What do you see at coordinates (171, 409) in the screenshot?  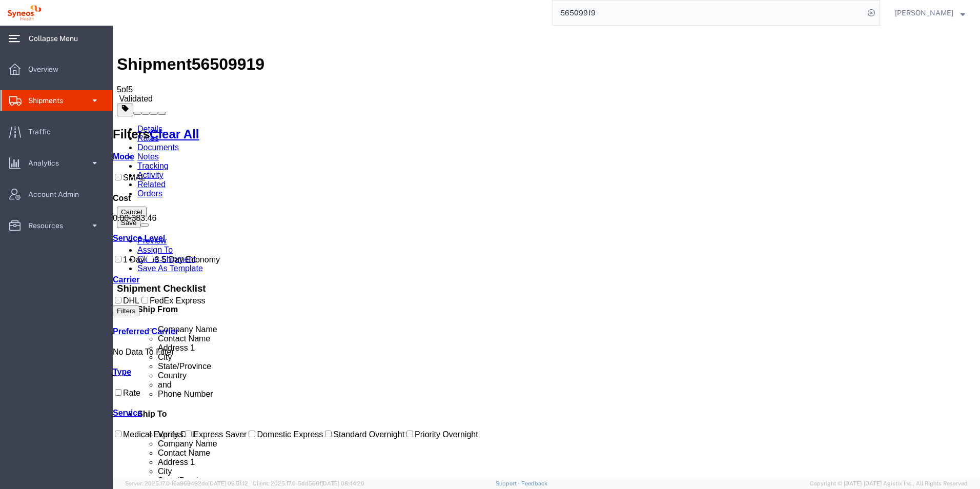 I see `label: Domestic Express` at bounding box center [171, 409].